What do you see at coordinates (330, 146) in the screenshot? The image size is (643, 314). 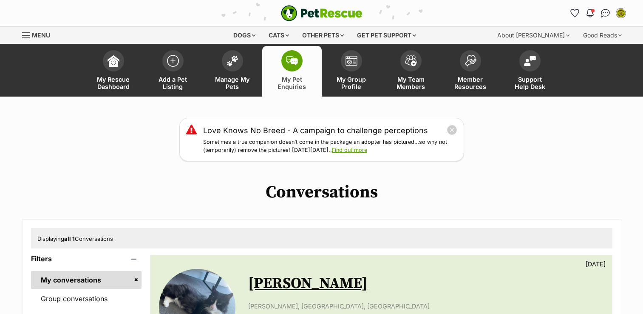 I see `p: Sometimes a true companion doesn’t come in the package an adopter has pictured…so why not (tempor...` at bounding box center [330, 146].